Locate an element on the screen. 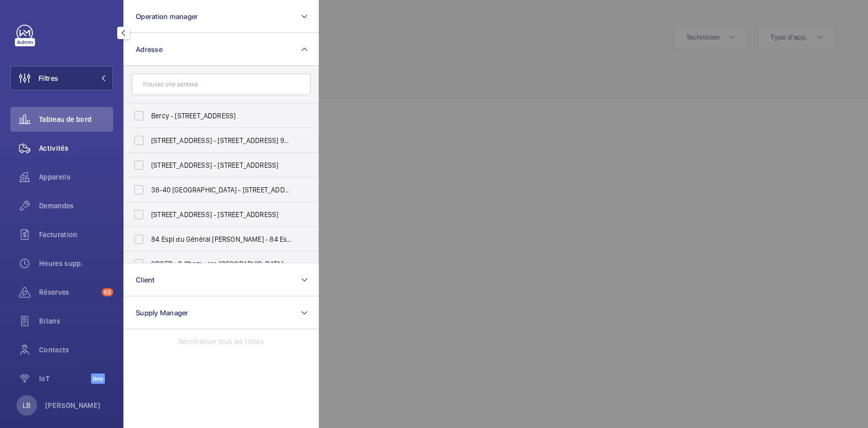  p: LB is located at coordinates (26, 406).